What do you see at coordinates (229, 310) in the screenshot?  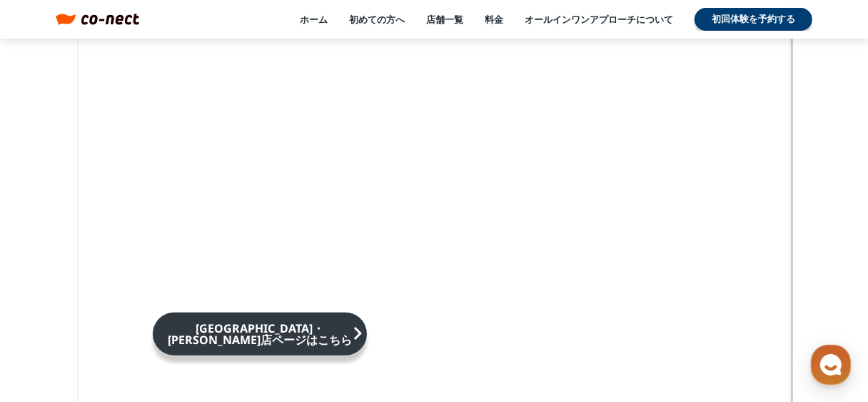 I see `span: 設定` at bounding box center [229, 310].